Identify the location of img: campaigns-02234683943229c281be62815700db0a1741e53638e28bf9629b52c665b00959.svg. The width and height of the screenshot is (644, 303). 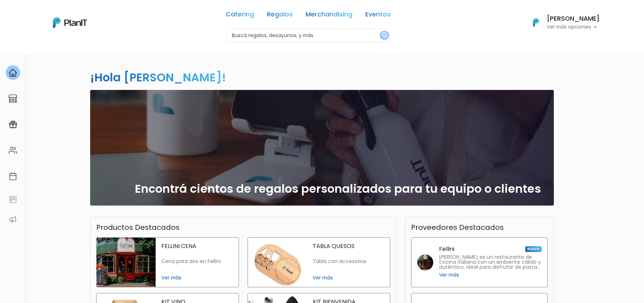
(13, 125).